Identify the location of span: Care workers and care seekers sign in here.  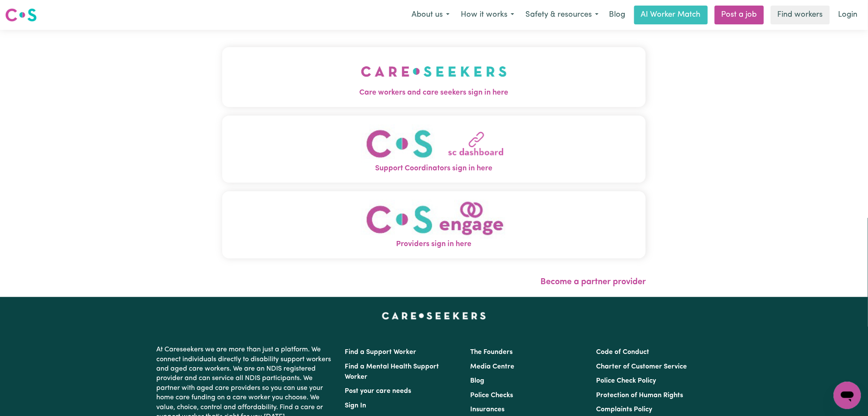
(434, 93).